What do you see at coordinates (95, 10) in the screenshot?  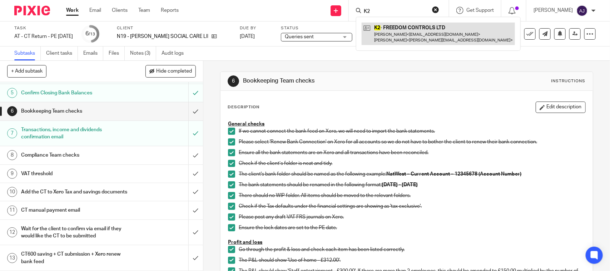 I see `a: Email` at bounding box center [95, 10].